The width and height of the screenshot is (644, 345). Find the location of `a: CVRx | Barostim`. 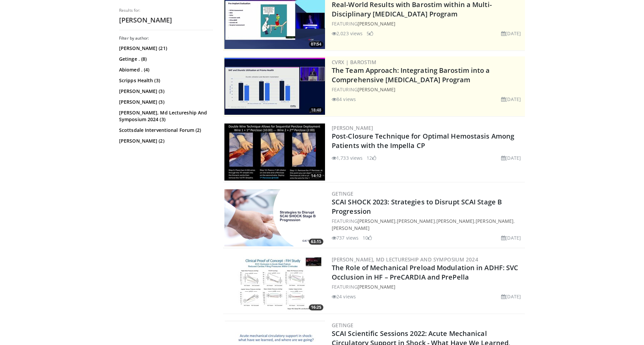

a: CVRx | Barostim is located at coordinates (354, 62).